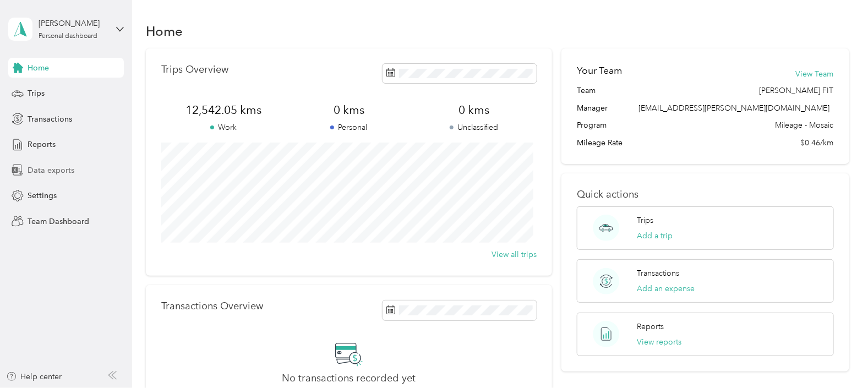  Describe the element at coordinates (38, 68) in the screenshot. I see `span: Home` at that location.